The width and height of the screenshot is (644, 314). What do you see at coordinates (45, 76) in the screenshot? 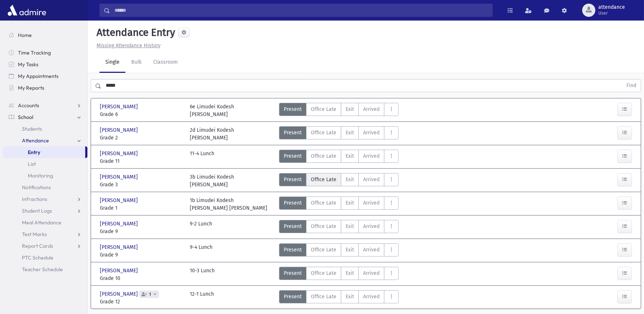
I see `a: My Appointments` at bounding box center [45, 76].